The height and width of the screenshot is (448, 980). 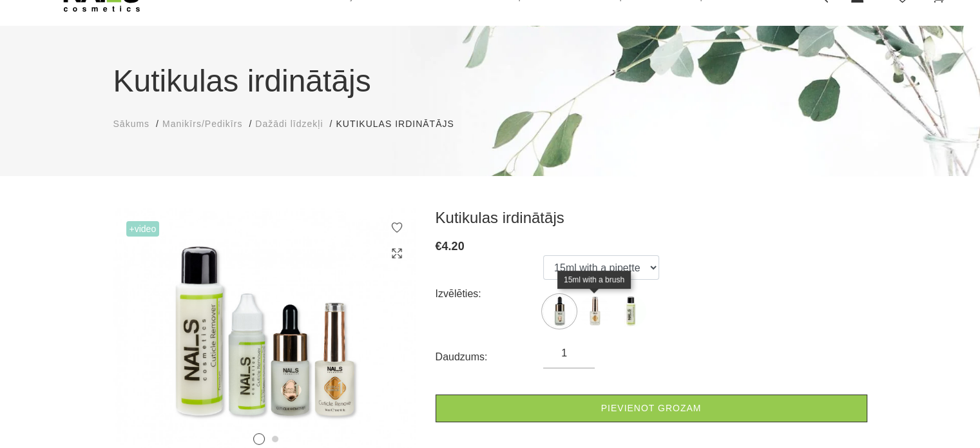 What do you see at coordinates (202, 124) in the screenshot?
I see `span: Manikīrs/Pedikīrs` at bounding box center [202, 124].